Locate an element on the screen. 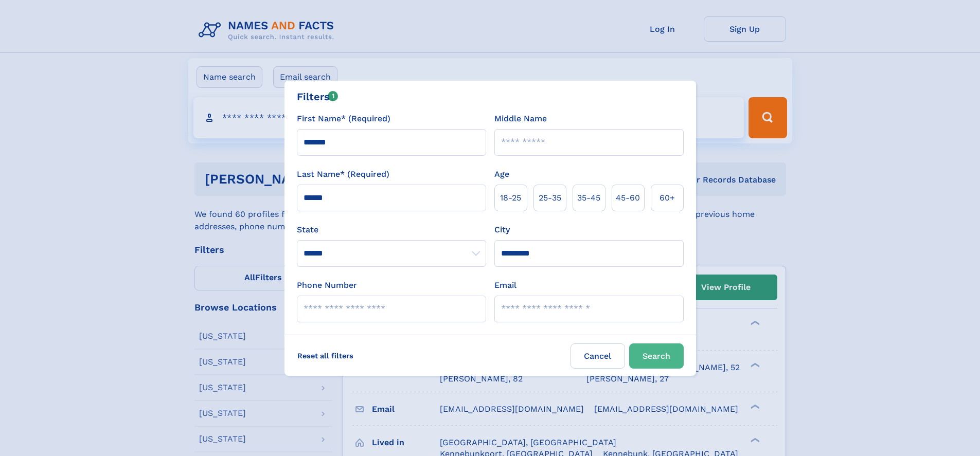 The image size is (980, 456). label: Age is located at coordinates (501, 174).